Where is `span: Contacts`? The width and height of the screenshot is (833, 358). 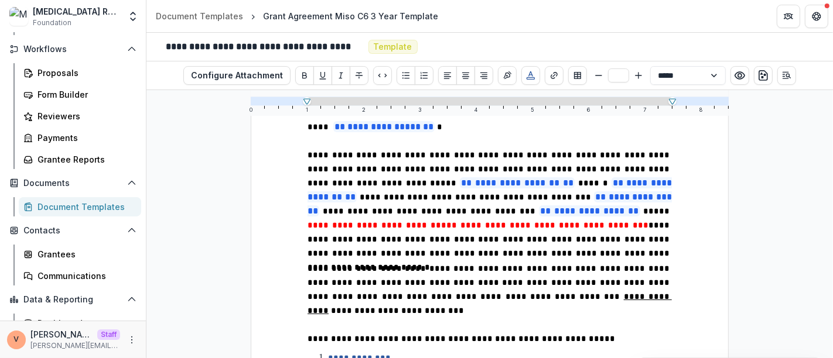 span: Contacts is located at coordinates (73, 231).